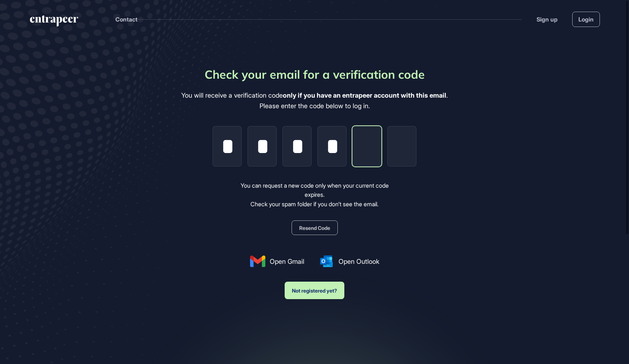 This screenshot has height=364, width=629. Describe the element at coordinates (364, 95) in the screenshot. I see `b: only if you have an entrapeer account with this email` at that location.